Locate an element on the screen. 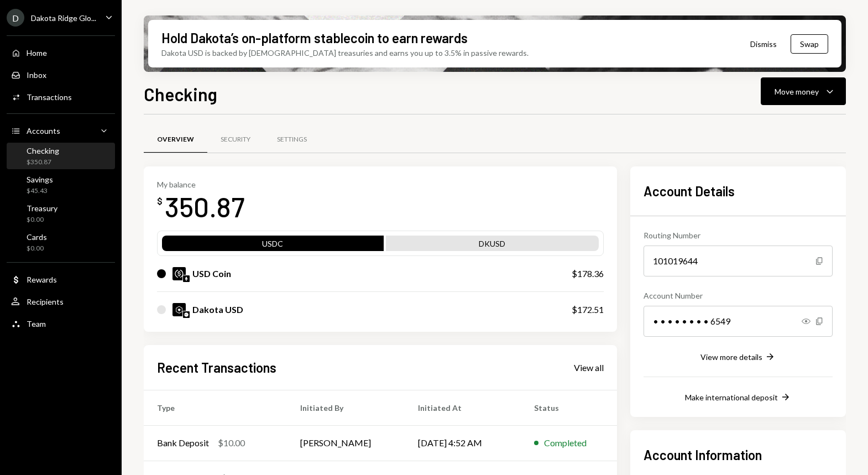  div: Security is located at coordinates (236, 139).